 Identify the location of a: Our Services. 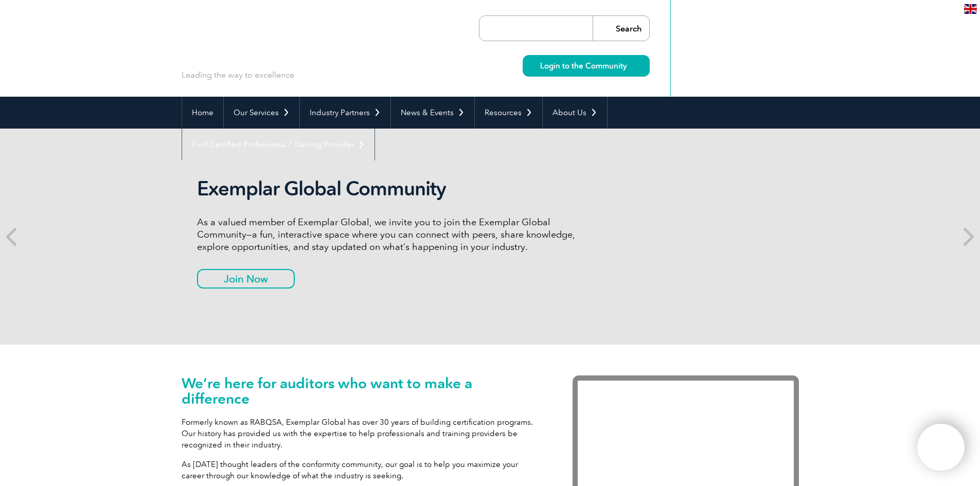
(261, 113).